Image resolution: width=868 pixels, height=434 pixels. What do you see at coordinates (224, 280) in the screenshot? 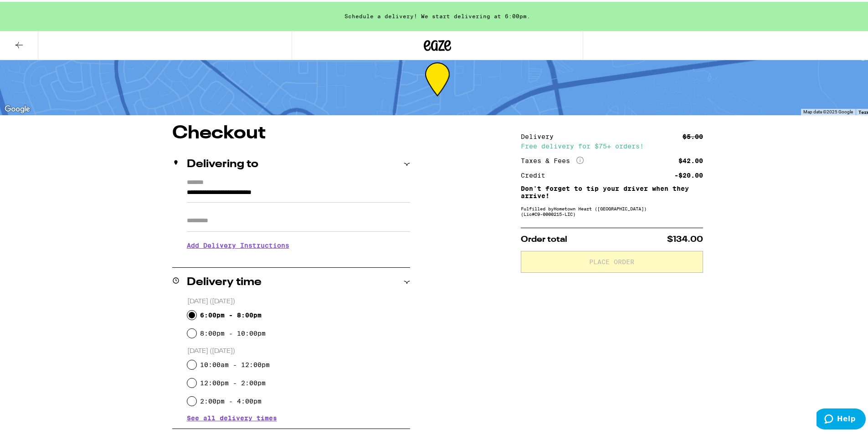
I see `h2: Delivery time` at bounding box center [224, 280].